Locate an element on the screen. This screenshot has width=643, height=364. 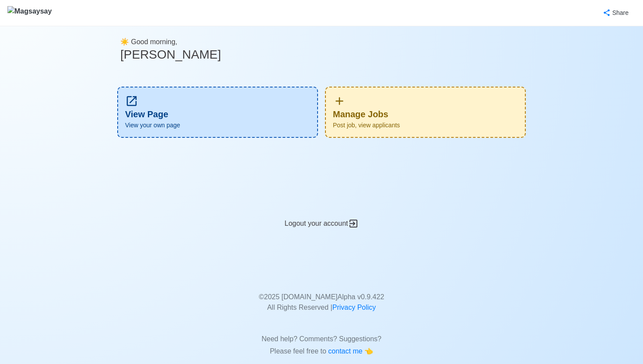
p: Please feel free to is located at coordinates (322, 351).